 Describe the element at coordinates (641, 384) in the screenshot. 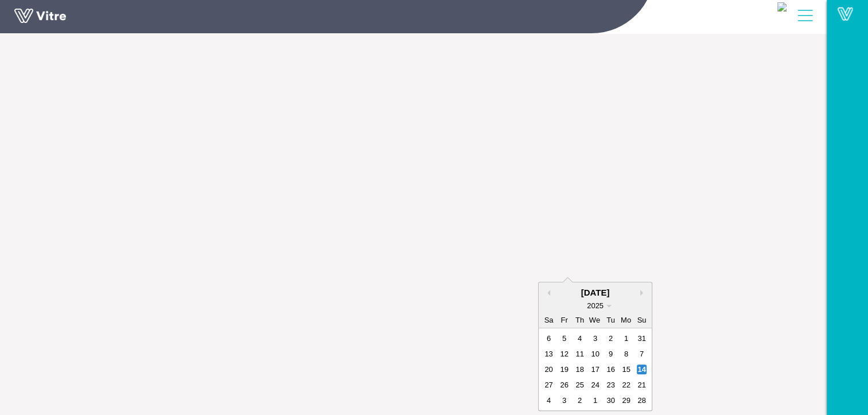

I see `div: day-21` at that location.